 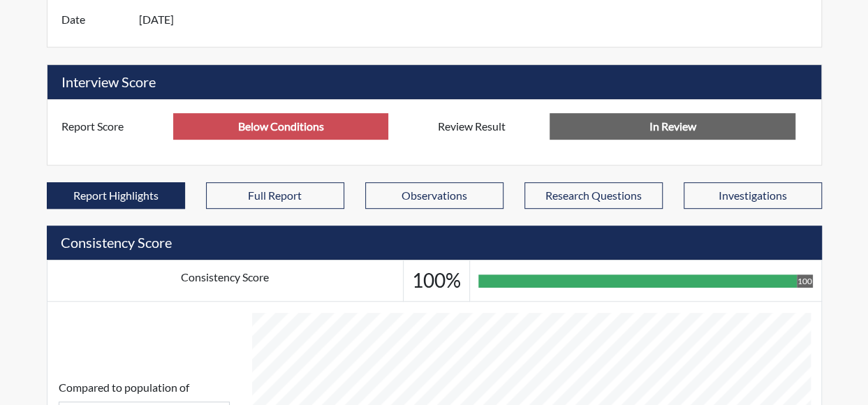 What do you see at coordinates (434, 196) in the screenshot?
I see `button: Observations` at bounding box center [434, 196].